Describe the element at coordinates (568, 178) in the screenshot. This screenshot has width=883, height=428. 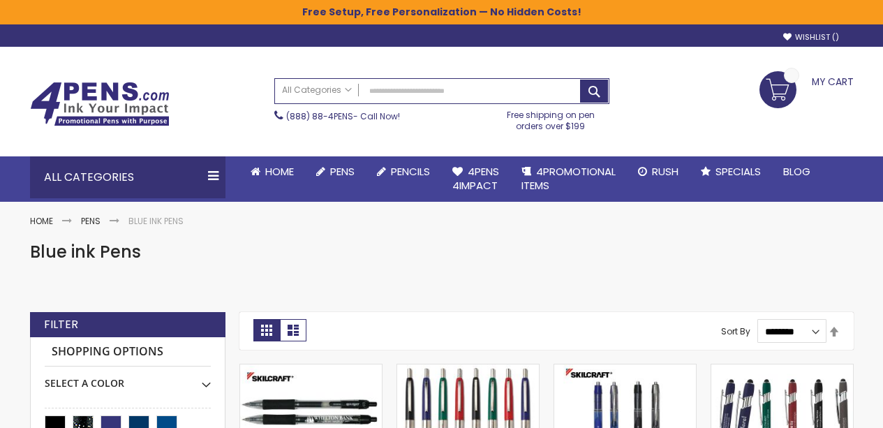
I see `span: 4PROMOTIONAL ITEMS` at that location.